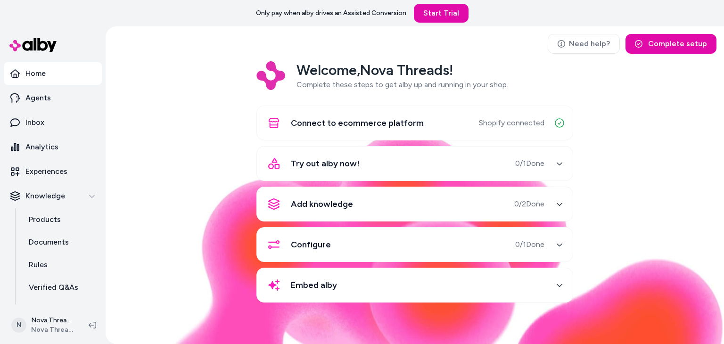 This screenshot has width=724, height=344. Describe the element at coordinates (45, 196) in the screenshot. I see `p: Knowledge` at that location.